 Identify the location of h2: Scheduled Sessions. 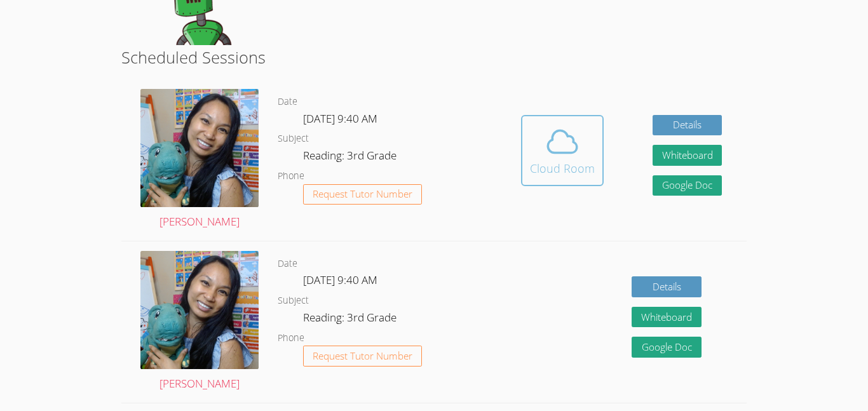
(434, 57).